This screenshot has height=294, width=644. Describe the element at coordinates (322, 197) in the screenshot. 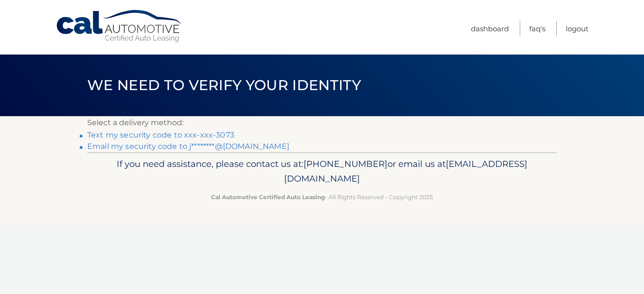

I see `p: - All Rights Reserved - Copyright 2025` at that location.